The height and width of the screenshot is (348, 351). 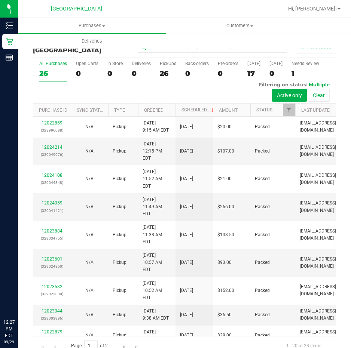 What do you see at coordinates (9, 41) in the screenshot?
I see `inline-svg: Retail` at bounding box center [9, 41].